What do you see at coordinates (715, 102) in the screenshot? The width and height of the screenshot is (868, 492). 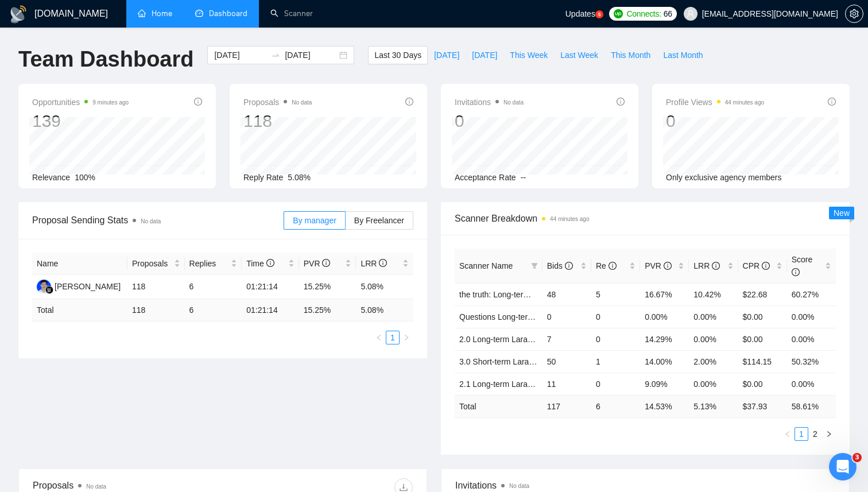 I see `span: Profile Views` at bounding box center [715, 102].